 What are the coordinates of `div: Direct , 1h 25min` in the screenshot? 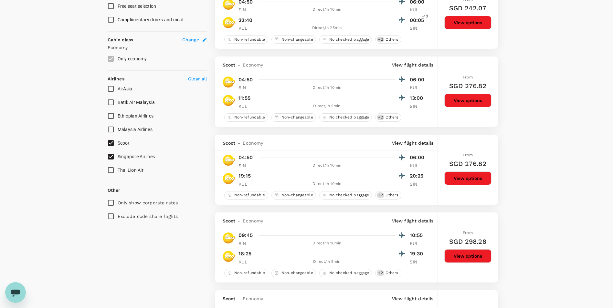 It's located at (327, 28).